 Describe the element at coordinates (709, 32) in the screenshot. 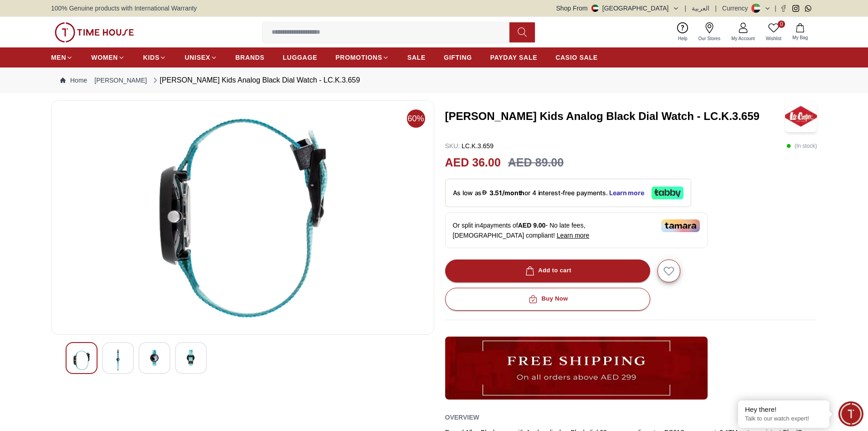

I see `a: Our Stores` at that location.